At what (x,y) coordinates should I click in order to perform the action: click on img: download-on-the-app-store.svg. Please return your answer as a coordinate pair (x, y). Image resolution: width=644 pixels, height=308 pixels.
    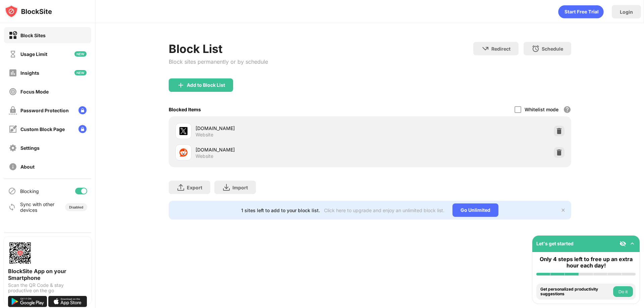
    Looking at the image, I should click on (68, 302).